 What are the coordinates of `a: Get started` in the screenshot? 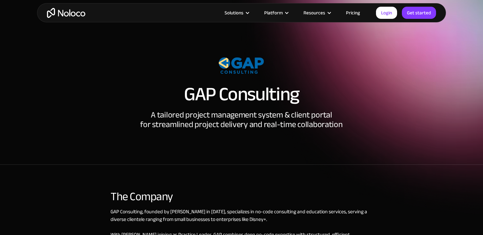 It's located at (419, 13).